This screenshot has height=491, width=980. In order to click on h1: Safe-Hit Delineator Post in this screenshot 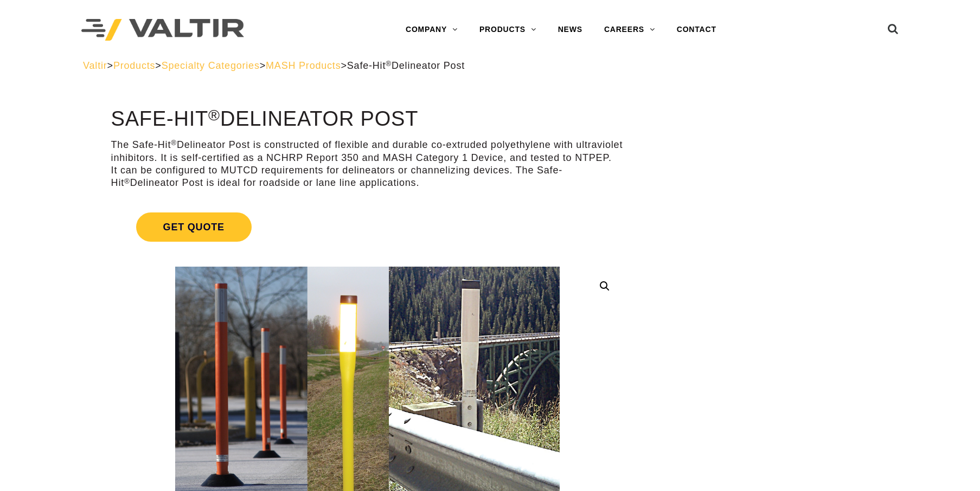, I will do `click(368, 120)`.